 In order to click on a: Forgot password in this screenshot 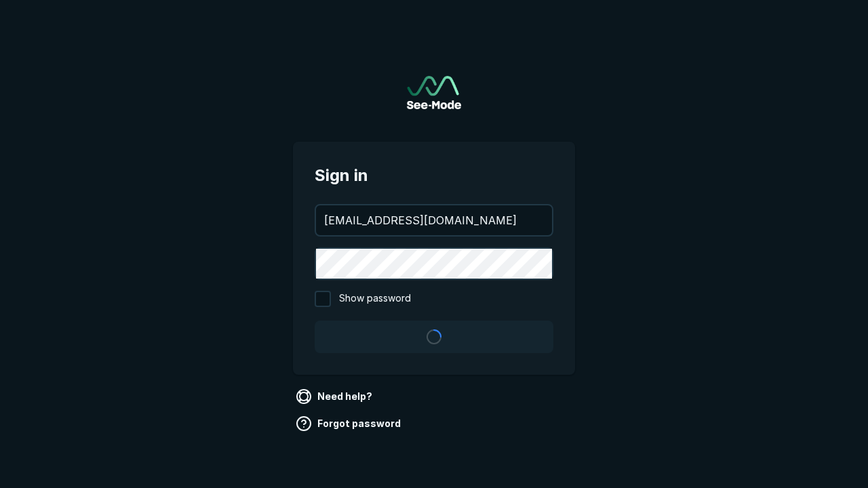, I will do `click(349, 424)`.